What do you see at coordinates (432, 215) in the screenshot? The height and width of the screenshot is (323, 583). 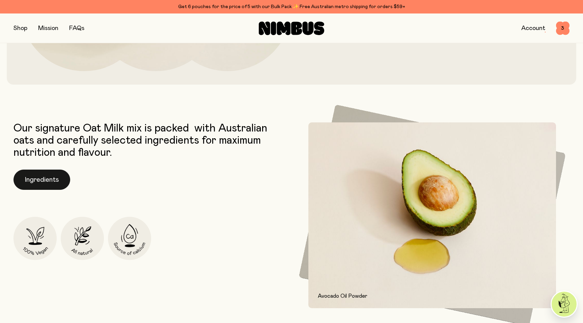 I see `img: Avocado and avocado oil` at bounding box center [432, 215].